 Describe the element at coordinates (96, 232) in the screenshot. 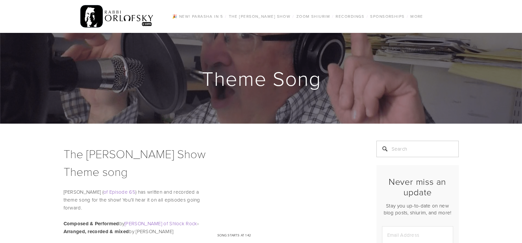

I see `strong: Arranged, recorded & mixed` at that location.